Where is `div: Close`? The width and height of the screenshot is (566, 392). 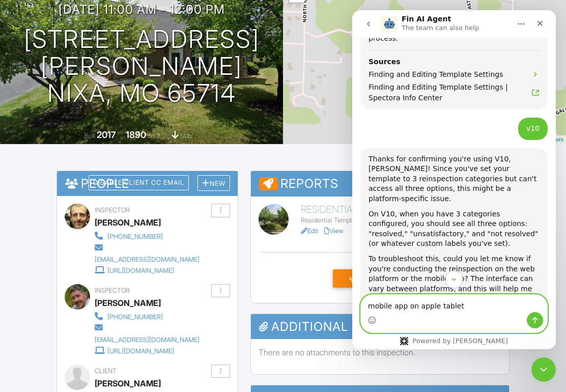 div: Close is located at coordinates (188, 13).